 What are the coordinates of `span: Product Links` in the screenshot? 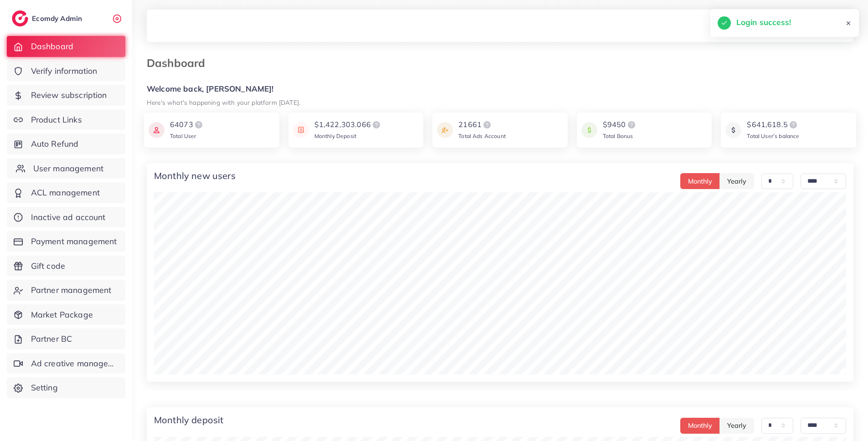 It's located at (57, 120).